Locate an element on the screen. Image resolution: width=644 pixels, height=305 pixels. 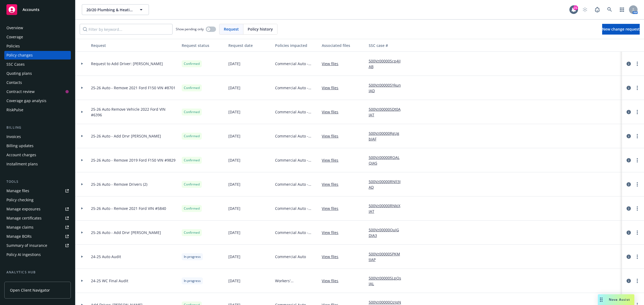
a: Manage exposures is located at coordinates (37, 209).